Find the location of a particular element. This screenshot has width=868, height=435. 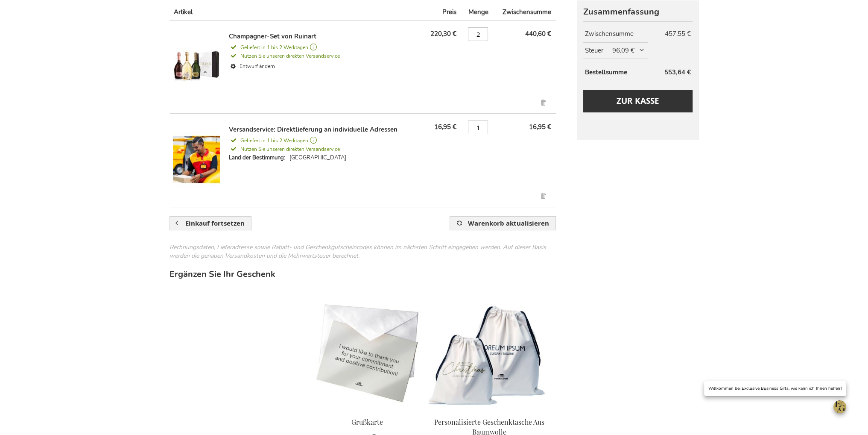

span: Artikel is located at coordinates (183, 12).